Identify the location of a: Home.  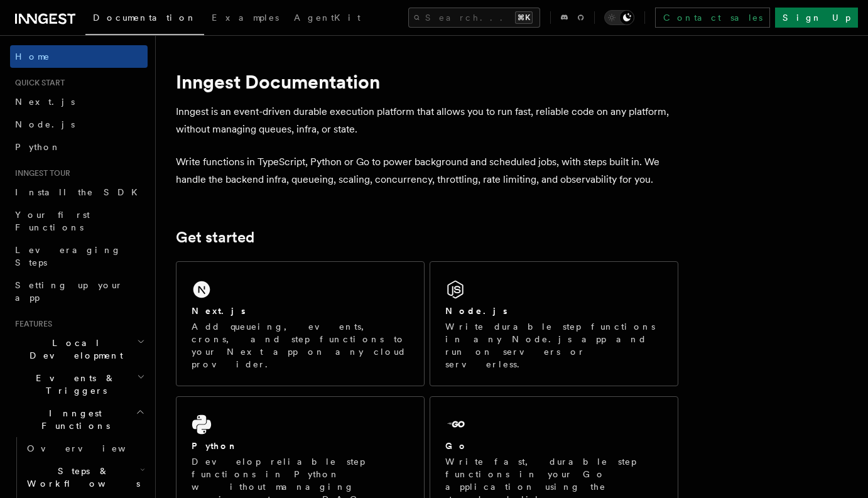
(79, 57).